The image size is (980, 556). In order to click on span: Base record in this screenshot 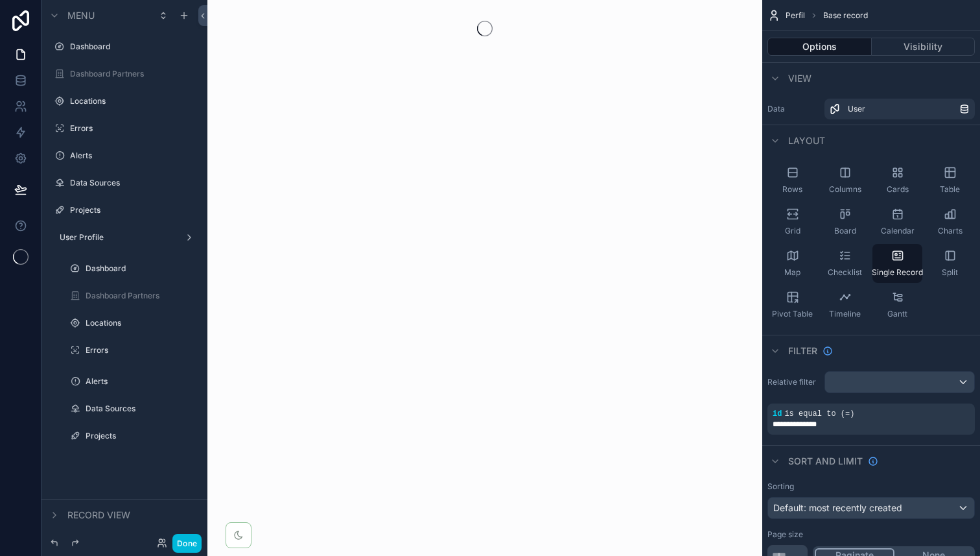, I will do `click(845, 15)`.